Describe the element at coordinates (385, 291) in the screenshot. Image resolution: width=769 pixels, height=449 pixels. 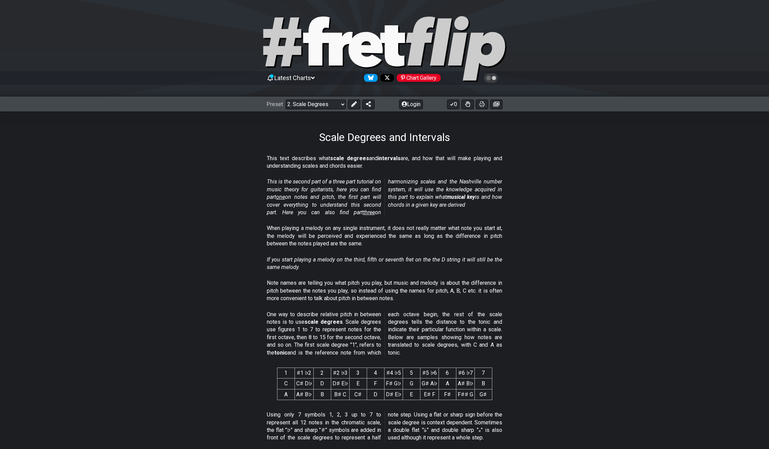
I see `p: Note names are telling you what pitch you play, but music and melody is about the difference in p...` at that location.